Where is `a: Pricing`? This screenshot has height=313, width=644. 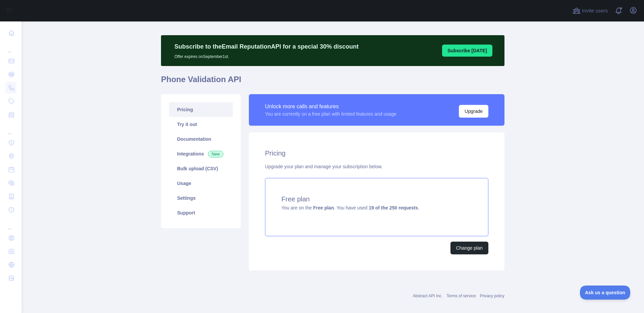 a: Pricing is located at coordinates (201, 109).